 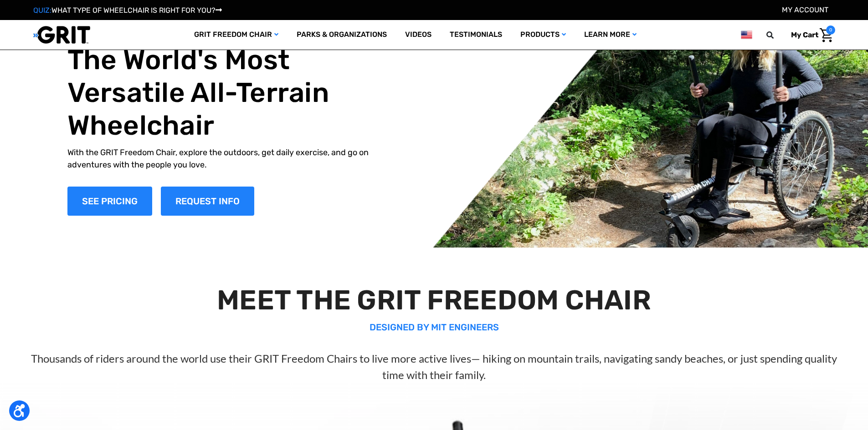 I want to click on a: Account, so click(x=805, y=9).